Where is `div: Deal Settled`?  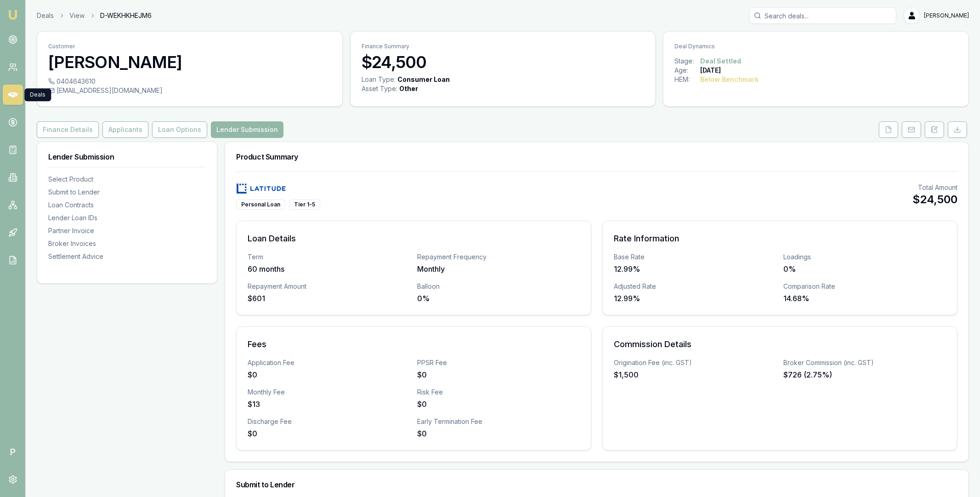
div: Deal Settled is located at coordinates (721, 61).